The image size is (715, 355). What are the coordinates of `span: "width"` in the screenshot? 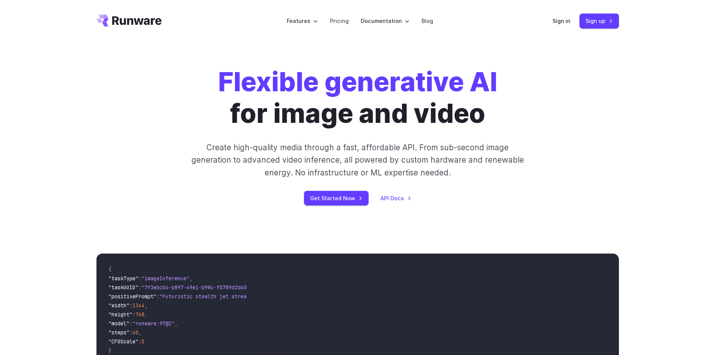 It's located at (119, 305).